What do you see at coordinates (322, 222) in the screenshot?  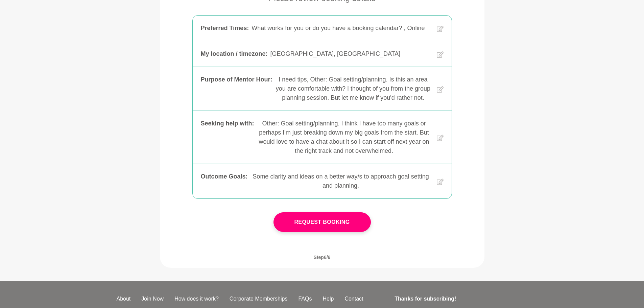 I see `button: Request Booking` at bounding box center [322, 222].